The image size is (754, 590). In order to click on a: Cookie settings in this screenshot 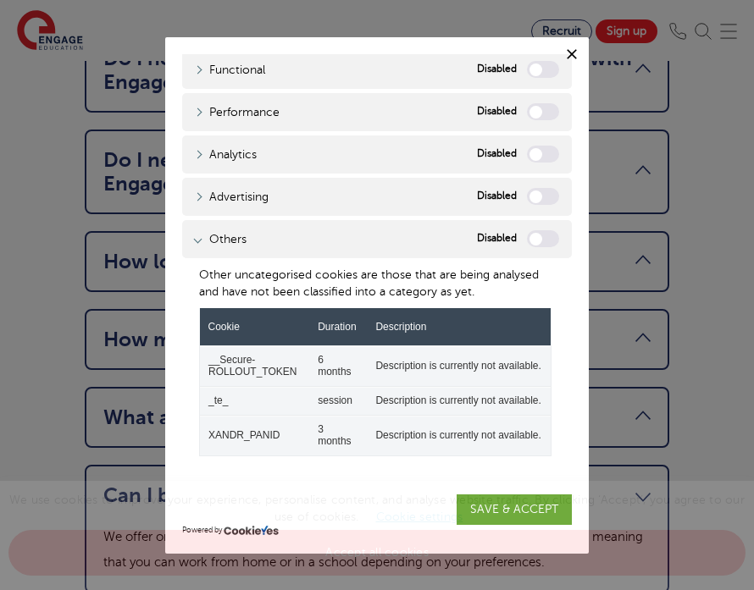, I will do `click(419, 517)`.